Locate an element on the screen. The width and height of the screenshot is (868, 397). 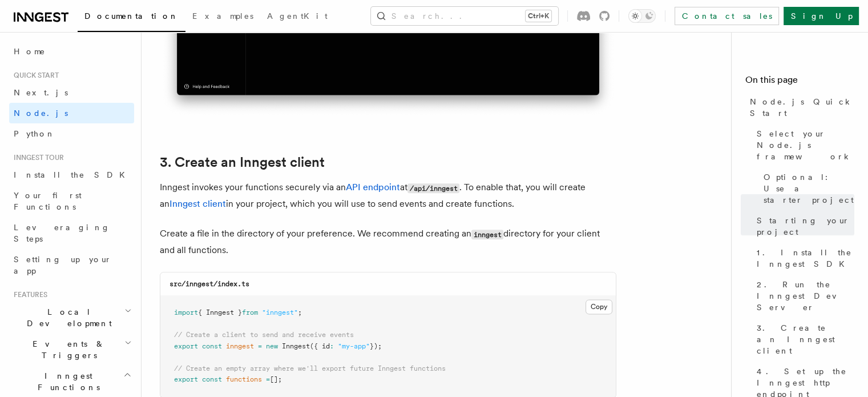
span: functions is located at coordinates (243, 379).